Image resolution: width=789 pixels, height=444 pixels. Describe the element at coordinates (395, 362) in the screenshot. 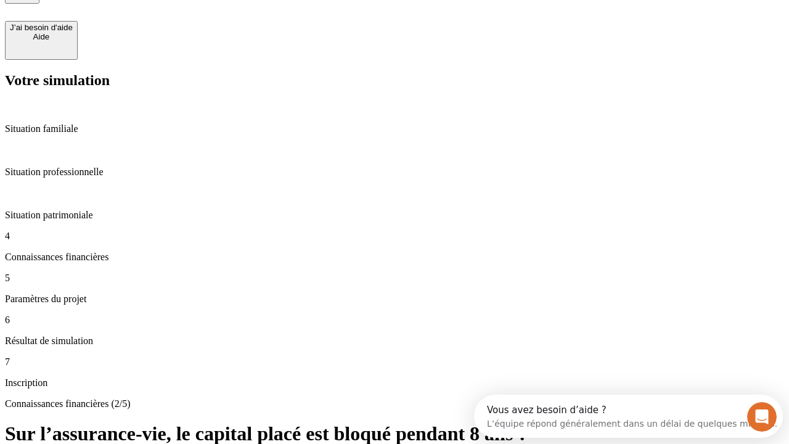

I see `p: 7` at that location.